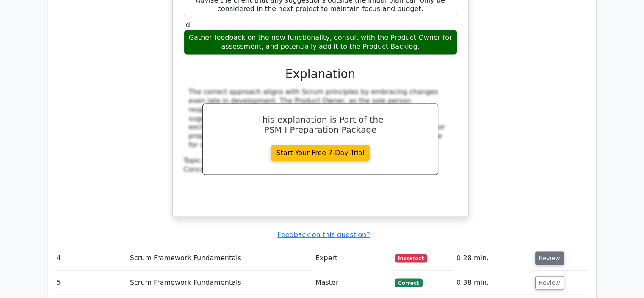  What do you see at coordinates (351, 283) in the screenshot?
I see `td: Master` at bounding box center [351, 283].